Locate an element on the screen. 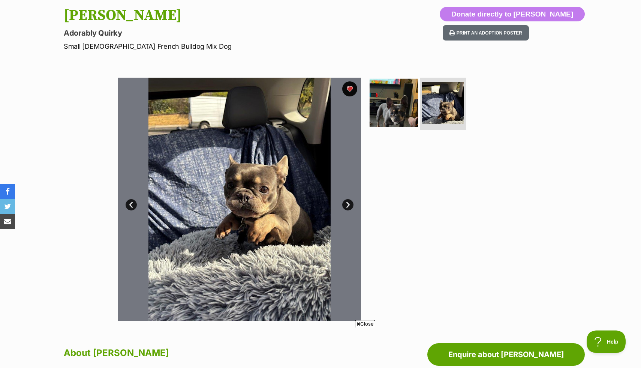  button: Print an adoption poster is located at coordinates (486, 33).